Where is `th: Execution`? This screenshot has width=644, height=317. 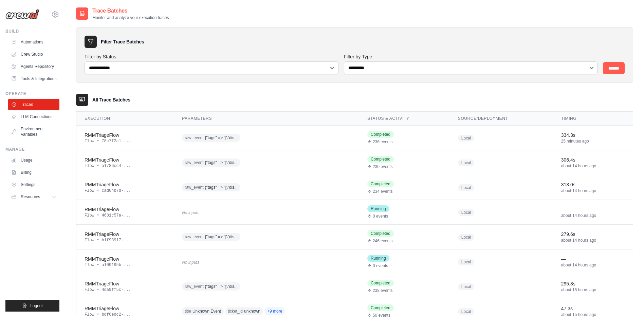
th: Execution is located at coordinates (125, 118).